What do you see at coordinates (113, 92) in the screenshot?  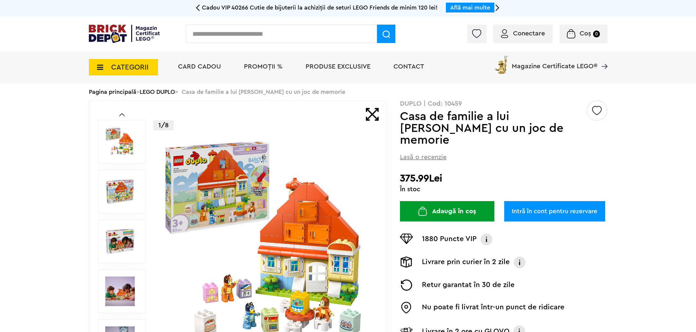 I see `a: Pagina principală` at bounding box center [113, 92].